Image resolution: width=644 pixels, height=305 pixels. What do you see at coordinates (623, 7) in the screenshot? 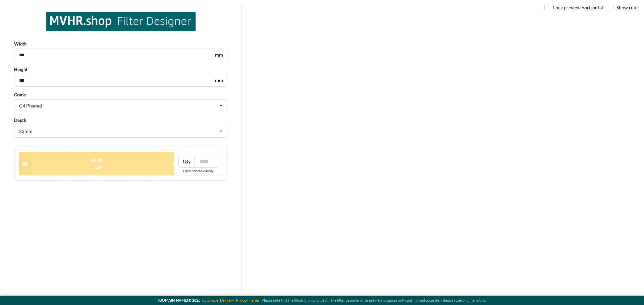
I see `label: Show ruler` at bounding box center [623, 7].